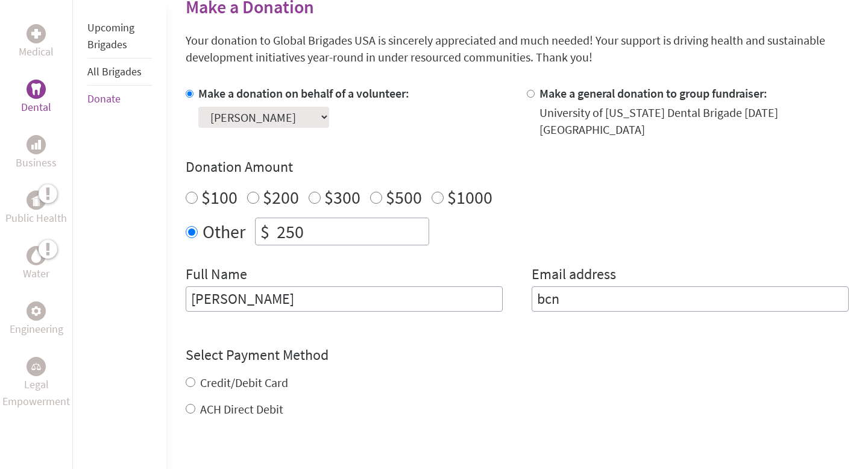  I want to click on h4: Donation Amount, so click(517, 167).